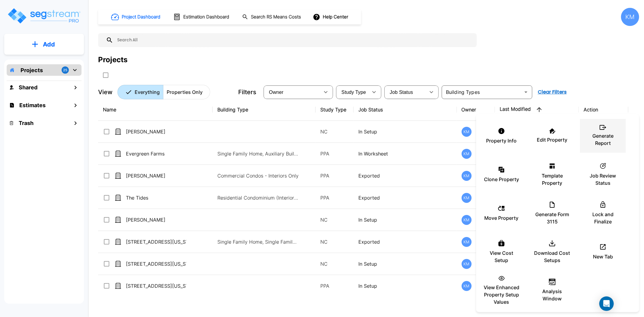 The width and height of the screenshot is (644, 317). Describe the element at coordinates (606, 303) in the screenshot. I see `div: Open Intercom Messenger` at that location.